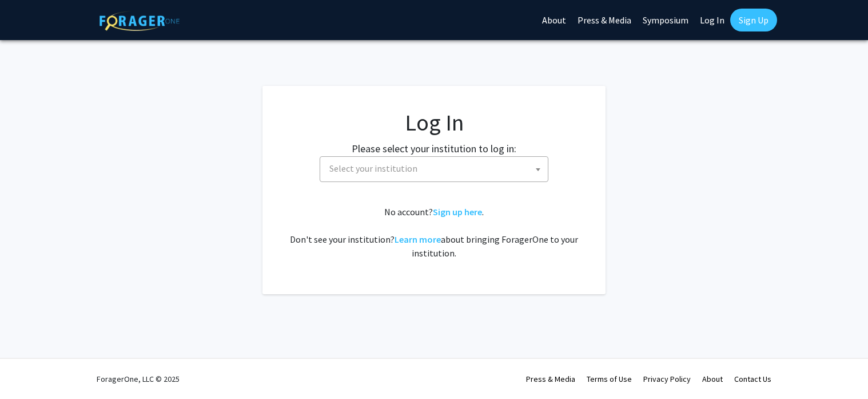  What do you see at coordinates (434, 232) in the screenshot?
I see `div: No account? . Don't see your institution? about bringing ForagerOne to your institution.` at bounding box center [434, 232].